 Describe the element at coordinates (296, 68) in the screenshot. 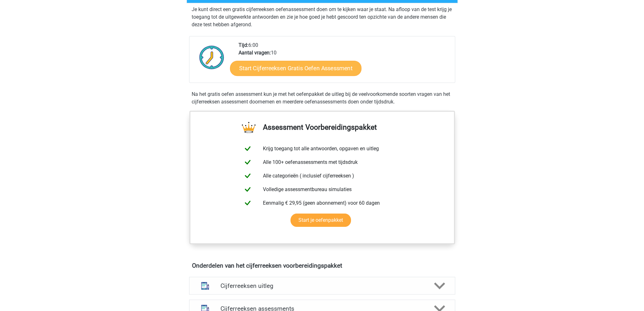

I see `a: Start Cijferreeksen Gratis Oefen Assessment` at that location.